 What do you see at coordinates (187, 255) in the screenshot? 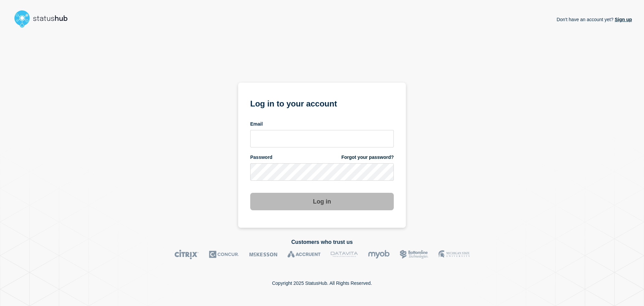
I see `img: Citrix logo` at bounding box center [187, 255].